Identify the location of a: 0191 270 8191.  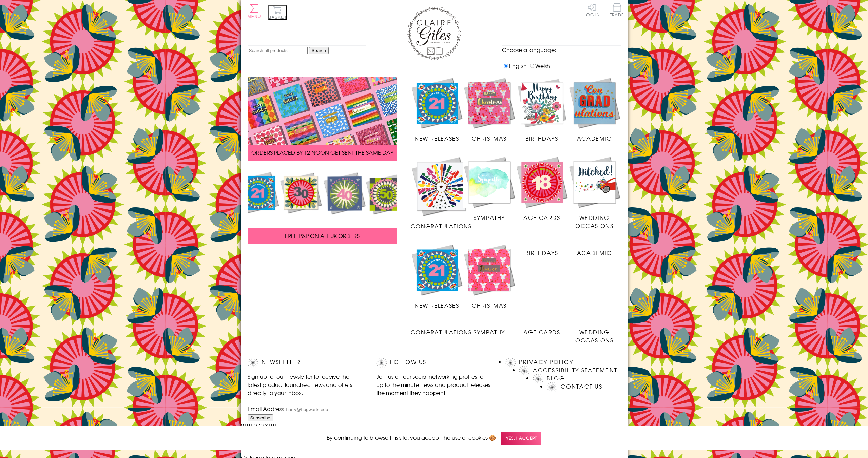
(259, 426).